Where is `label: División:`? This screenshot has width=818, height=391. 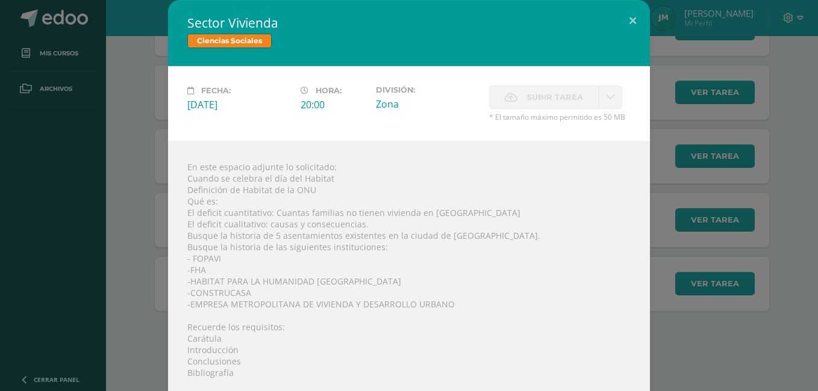 label: División: is located at coordinates (427, 90).